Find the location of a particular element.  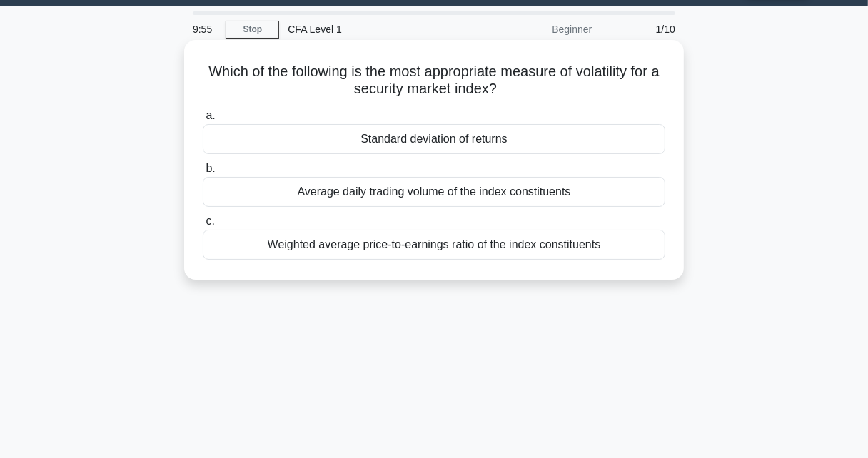

span: c. is located at coordinates (210, 220).